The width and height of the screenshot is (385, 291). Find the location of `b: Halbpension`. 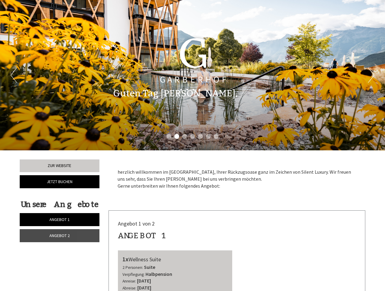

b: Halbpension is located at coordinates (159, 274).